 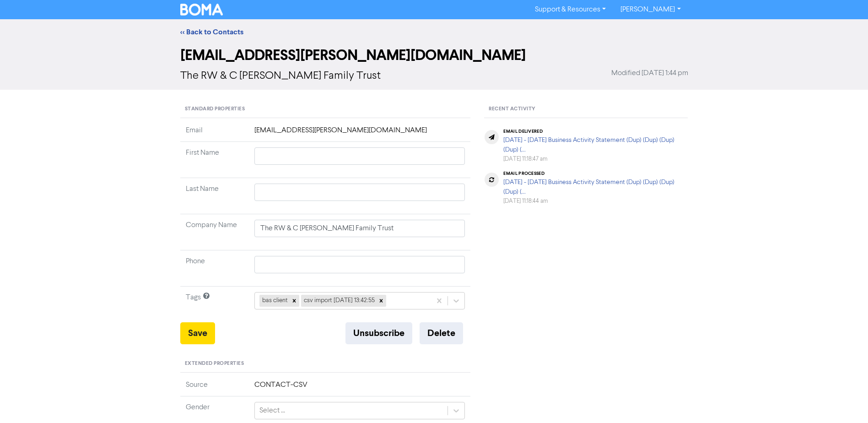 I want to click on td: Phone, so click(x=214, y=268).